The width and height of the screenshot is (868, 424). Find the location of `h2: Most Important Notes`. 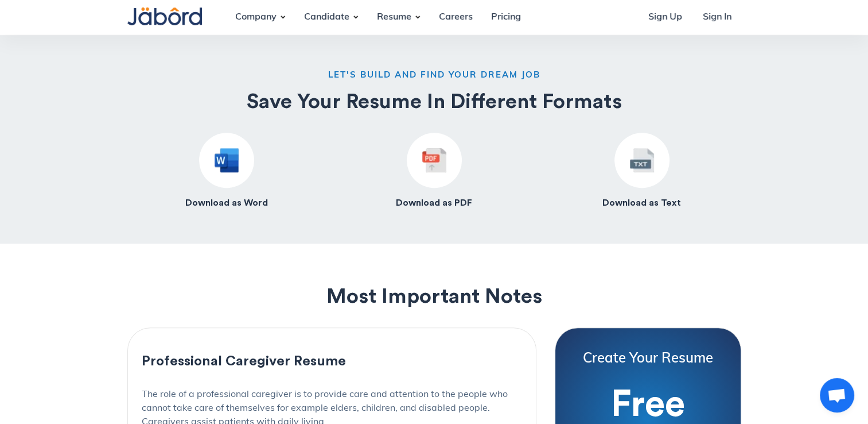

h2: Most Important Notes is located at coordinates (434, 296).